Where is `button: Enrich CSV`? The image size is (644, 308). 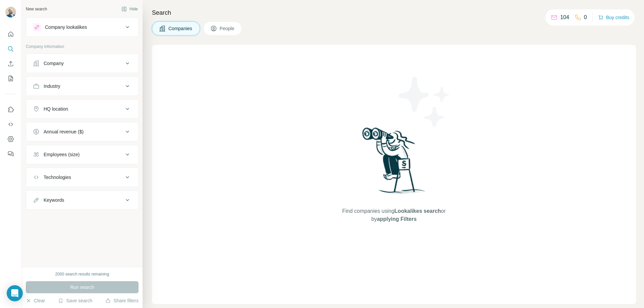 button: Enrich CSV is located at coordinates (11, 64).